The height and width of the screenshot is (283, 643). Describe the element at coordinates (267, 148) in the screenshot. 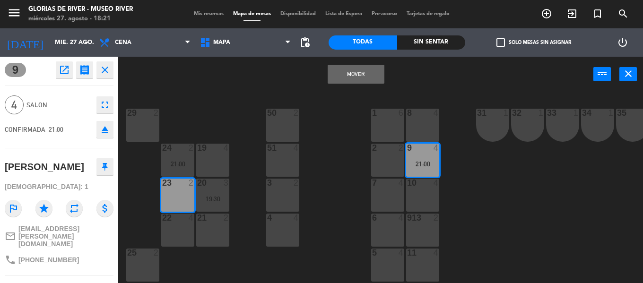

I see `div: 51` at that location.